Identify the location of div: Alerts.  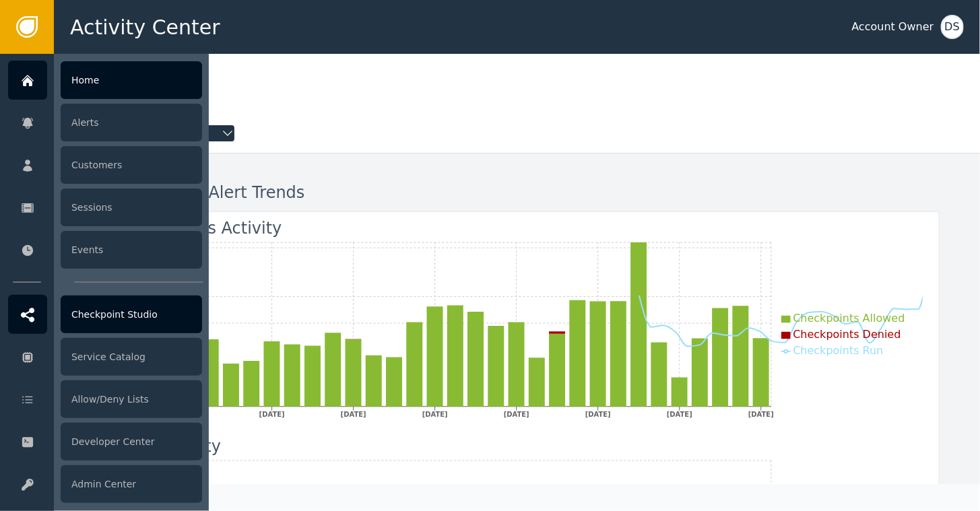
(132, 122).